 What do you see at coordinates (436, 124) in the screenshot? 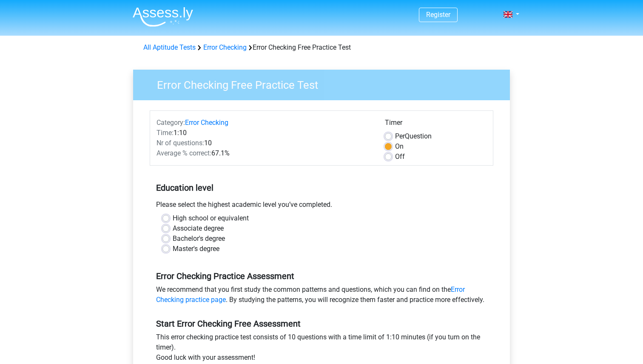
I see `div: Timer` at bounding box center [436, 124].